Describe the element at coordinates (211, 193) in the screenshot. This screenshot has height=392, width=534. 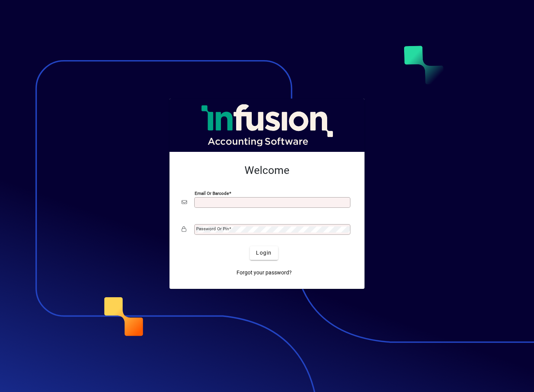
I see `mat-label: Email or Barcode` at that location.